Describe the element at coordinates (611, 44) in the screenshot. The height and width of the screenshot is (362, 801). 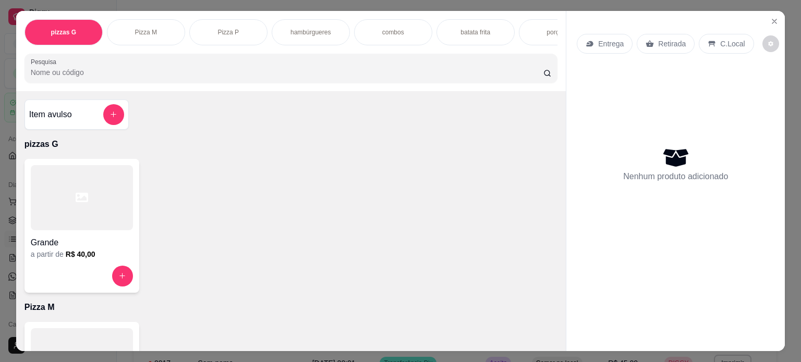
I see `p: Entrega` at that location.